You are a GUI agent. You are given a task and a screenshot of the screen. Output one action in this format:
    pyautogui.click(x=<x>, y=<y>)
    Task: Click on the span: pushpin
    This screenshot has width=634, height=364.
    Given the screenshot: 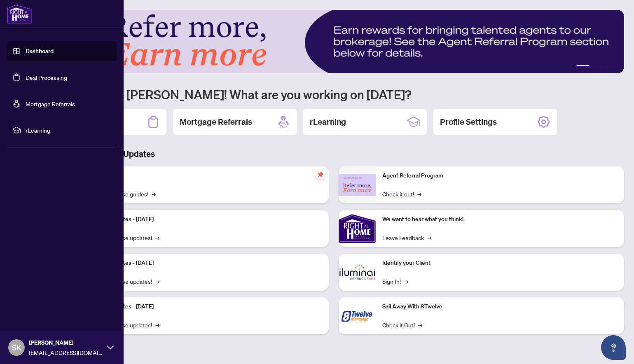 What is the action you would take?
    pyautogui.click(x=321, y=175)
    